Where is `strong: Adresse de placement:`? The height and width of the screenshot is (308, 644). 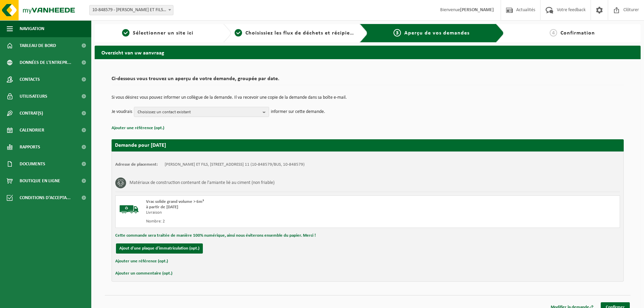
strong: Adresse de placement: is located at coordinates (136, 164).